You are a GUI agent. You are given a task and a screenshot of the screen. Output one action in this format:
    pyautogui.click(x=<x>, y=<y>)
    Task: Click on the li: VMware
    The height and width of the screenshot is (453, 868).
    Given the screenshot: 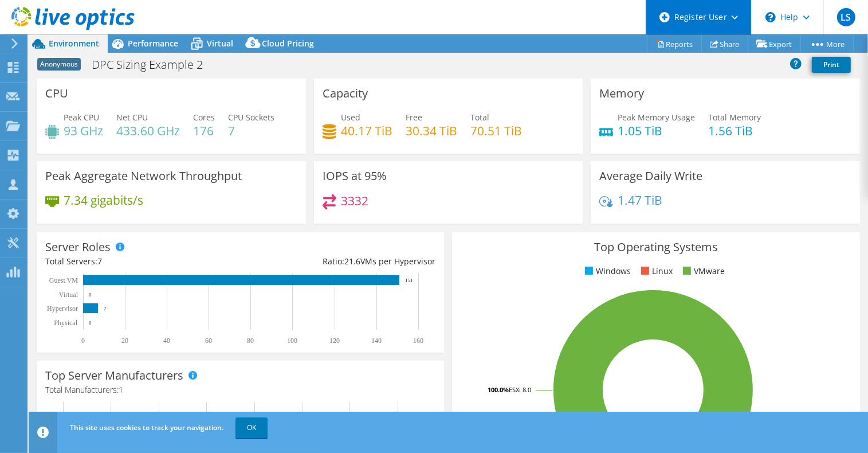 What is the action you would take?
    pyautogui.click(x=703, y=271)
    